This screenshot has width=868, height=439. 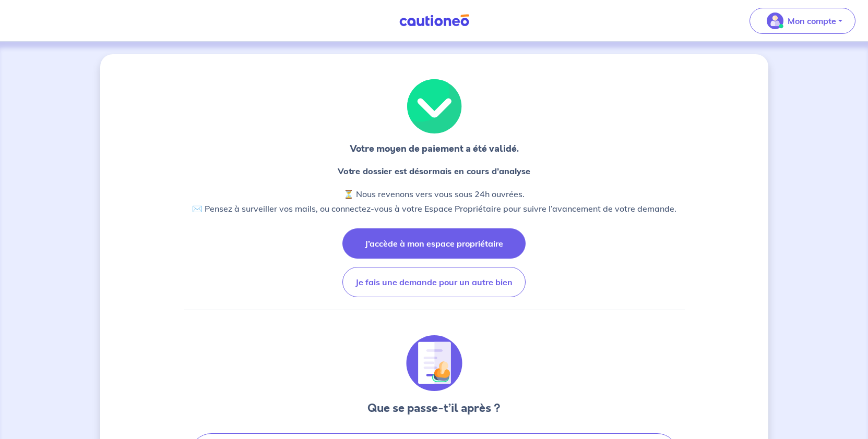 I want to click on strong: Votre dossier est désormais en cours d’analyse, so click(x=434, y=171).